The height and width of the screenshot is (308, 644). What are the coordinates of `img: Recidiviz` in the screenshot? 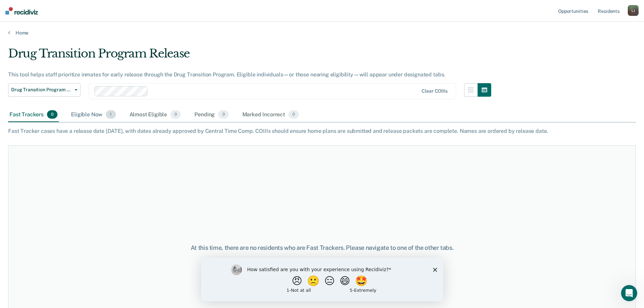 It's located at (22, 11).